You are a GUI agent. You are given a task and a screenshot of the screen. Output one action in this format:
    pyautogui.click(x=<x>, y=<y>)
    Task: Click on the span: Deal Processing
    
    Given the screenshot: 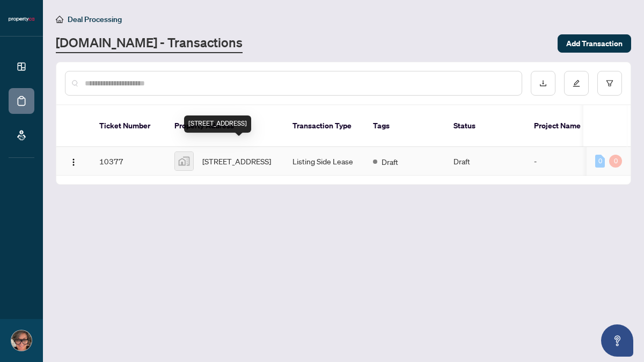 What is the action you would take?
    pyautogui.click(x=94, y=20)
    